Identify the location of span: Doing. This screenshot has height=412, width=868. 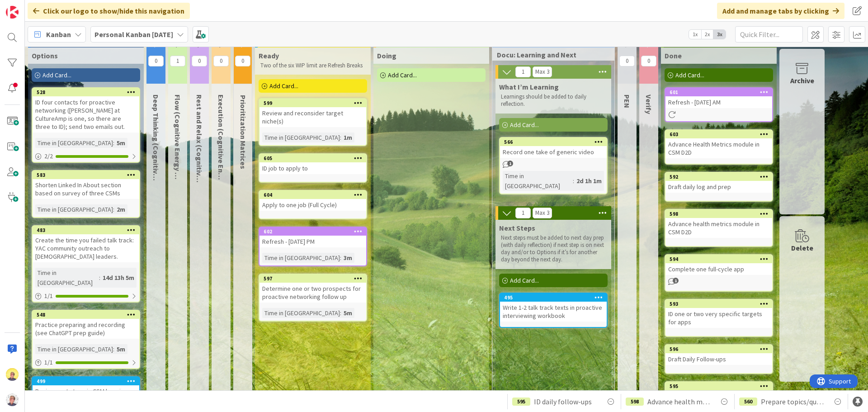
(386, 56).